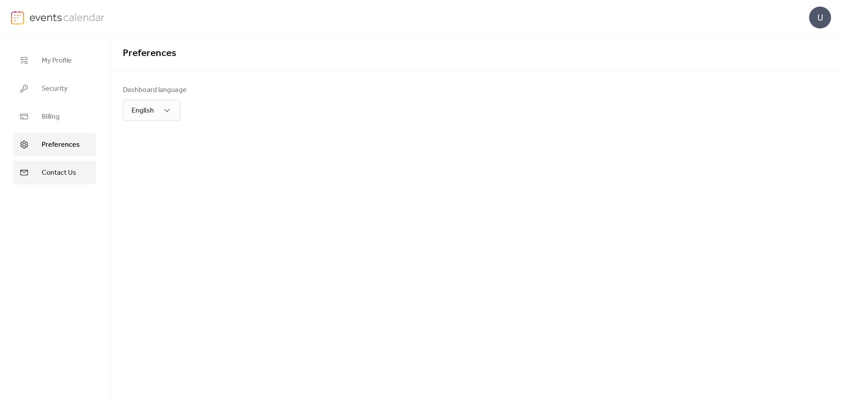 The width and height of the screenshot is (842, 399). Describe the element at coordinates (59, 173) in the screenshot. I see `span: Contact Us` at that location.